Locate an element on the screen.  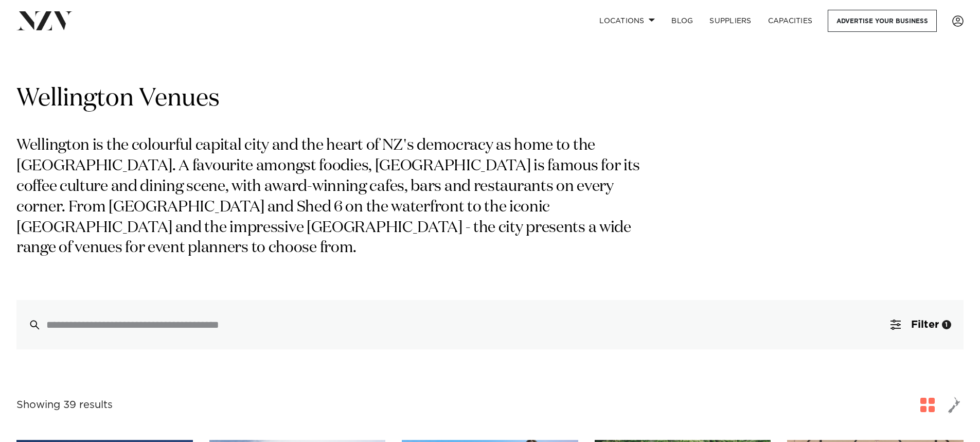
a: Advertise your business is located at coordinates (882, 21).